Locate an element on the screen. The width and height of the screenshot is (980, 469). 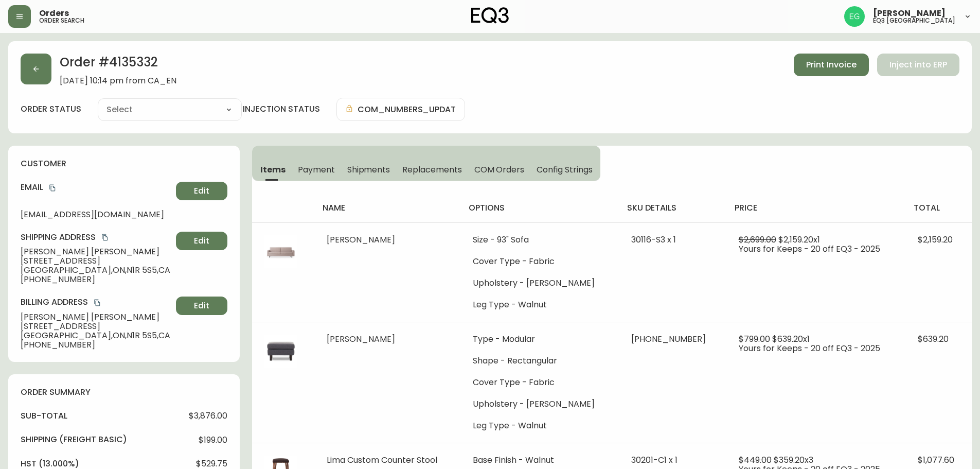
span: Lima Custom Counter Stool is located at coordinates (381, 460).